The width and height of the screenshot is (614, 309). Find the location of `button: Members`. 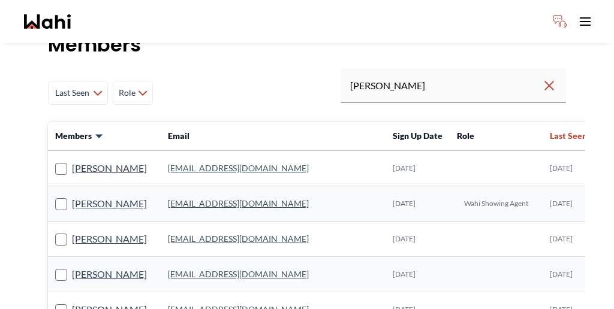

button: Members is located at coordinates (79, 136).